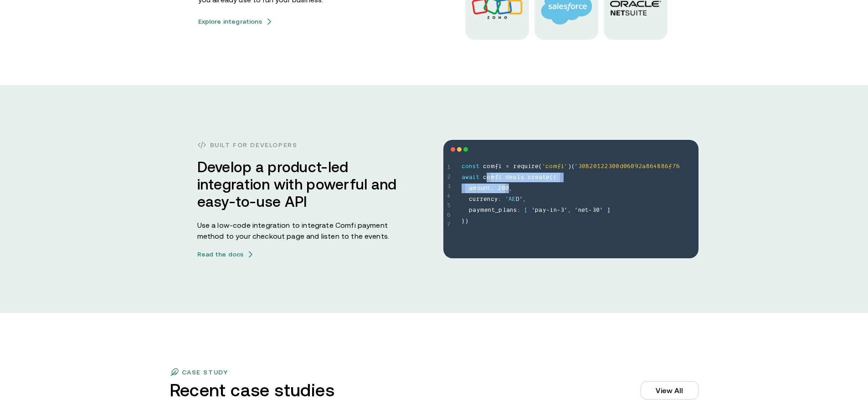 This screenshot has height=415, width=868. What do you see at coordinates (251, 255) in the screenshot?
I see `img: arrow icons` at bounding box center [251, 255].